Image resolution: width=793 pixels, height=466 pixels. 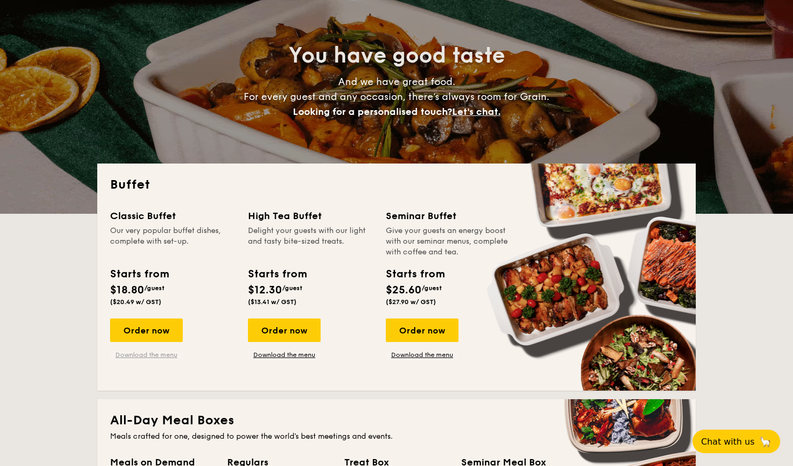 I want to click on div: High Tea Buffet, so click(x=310, y=216).